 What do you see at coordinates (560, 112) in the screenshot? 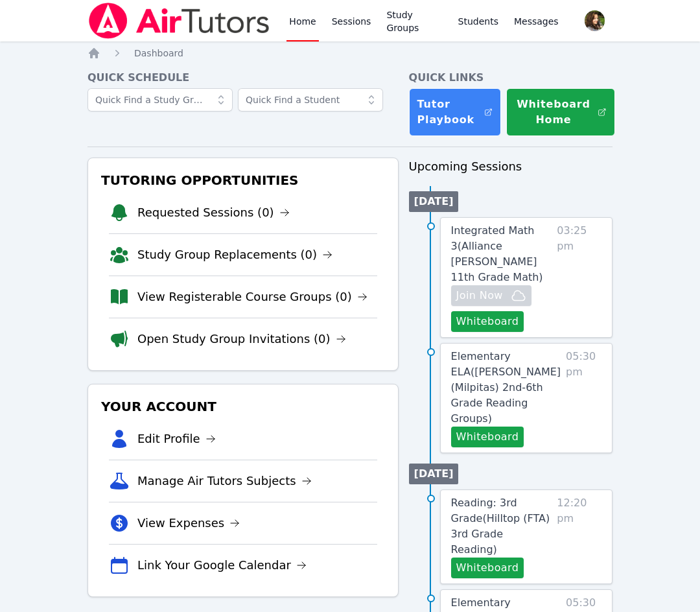
I see `button: Whiteboard Home` at bounding box center [560, 112].